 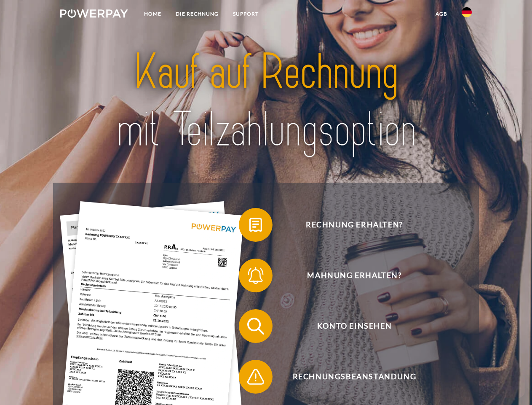 What do you see at coordinates (354, 225) in the screenshot?
I see `span: Rechnung erhalten?` at bounding box center [354, 225].